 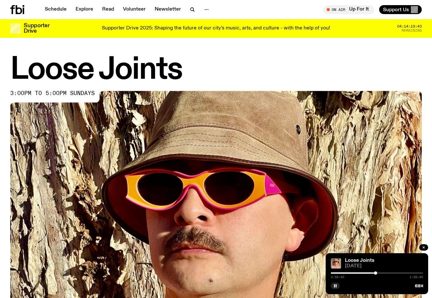 I want to click on span: 1:56:49, so click(x=416, y=277).